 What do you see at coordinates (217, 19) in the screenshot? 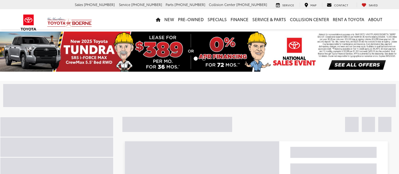
I see `a: Specials` at bounding box center [217, 19].